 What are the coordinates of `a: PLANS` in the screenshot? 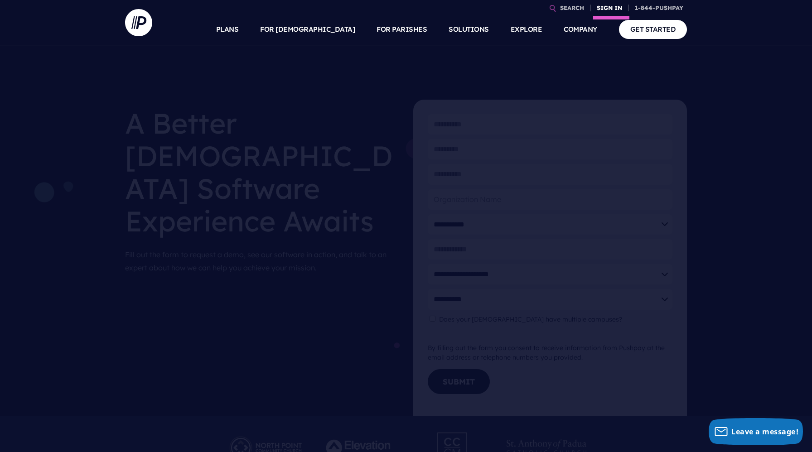 It's located at (228, 29).